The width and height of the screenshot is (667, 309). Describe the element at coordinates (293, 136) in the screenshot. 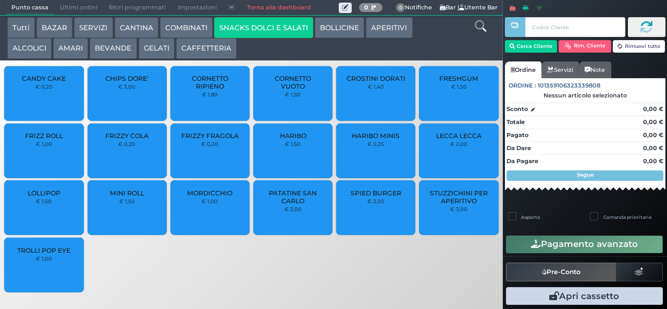

I see `span: HARIBO` at that location.